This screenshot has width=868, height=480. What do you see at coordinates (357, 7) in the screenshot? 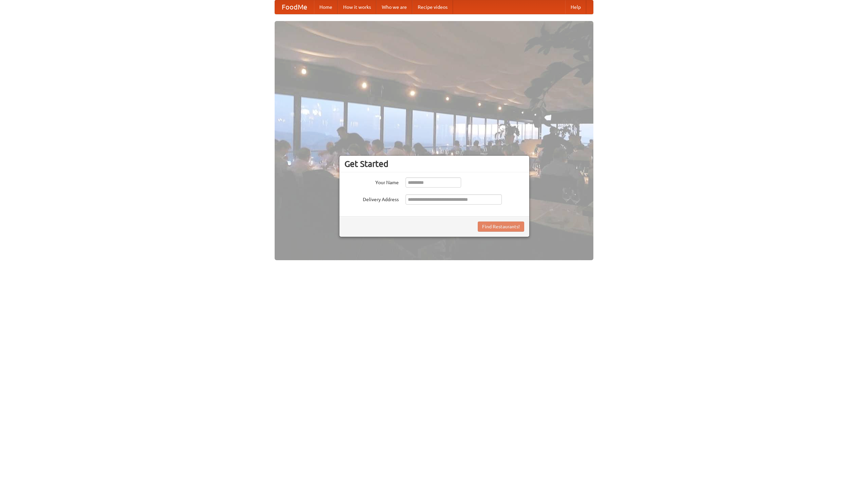
I see `a: How it works` at bounding box center [357, 7].